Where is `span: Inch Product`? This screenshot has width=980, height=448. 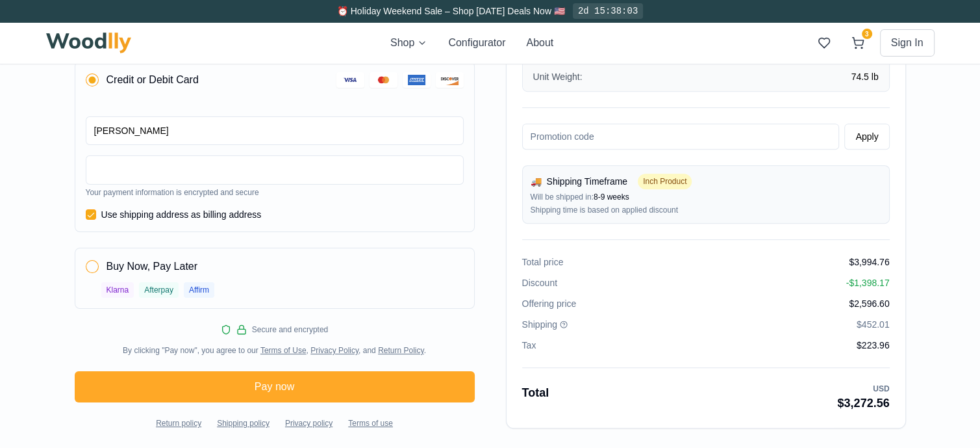 span: Inch Product is located at coordinates (664, 181).